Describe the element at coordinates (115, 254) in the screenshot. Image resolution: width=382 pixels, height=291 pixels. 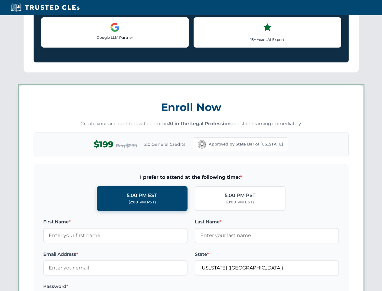
I see `label: Email Address` at that location.